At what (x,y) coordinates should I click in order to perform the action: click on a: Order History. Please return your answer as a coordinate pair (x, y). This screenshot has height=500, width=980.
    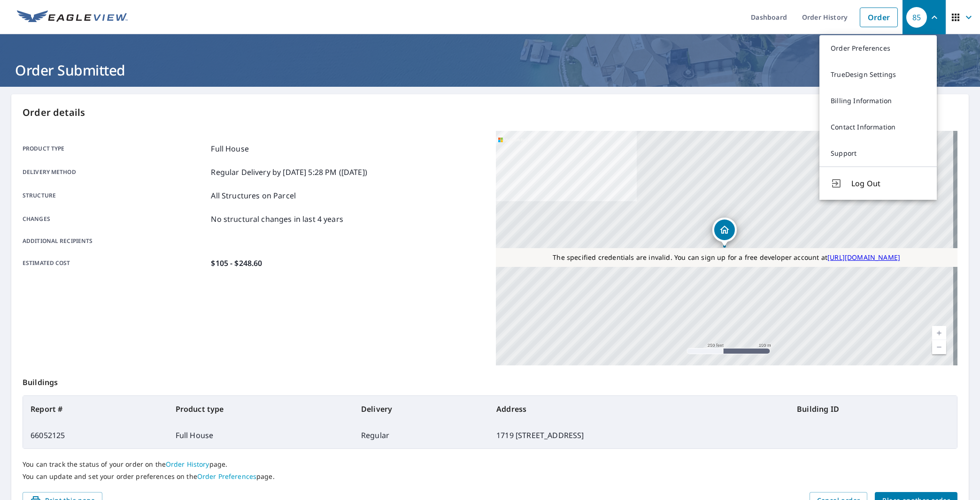
    Looking at the image, I should click on (188, 464).